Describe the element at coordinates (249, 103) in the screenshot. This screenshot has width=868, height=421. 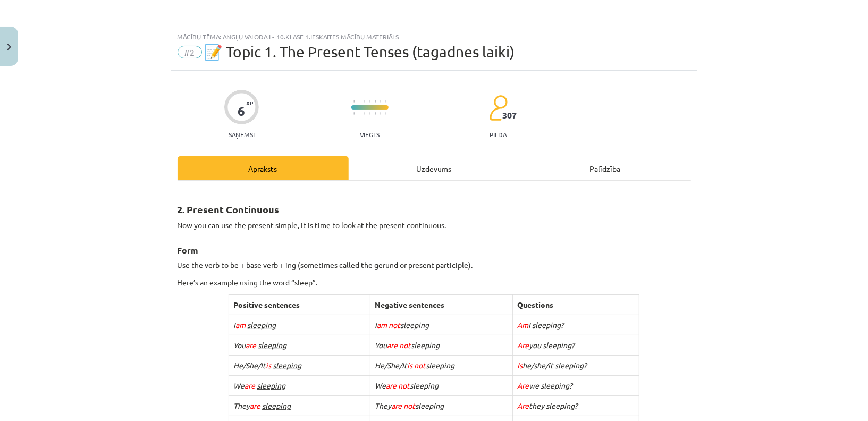
I see `span: XP` at that location.